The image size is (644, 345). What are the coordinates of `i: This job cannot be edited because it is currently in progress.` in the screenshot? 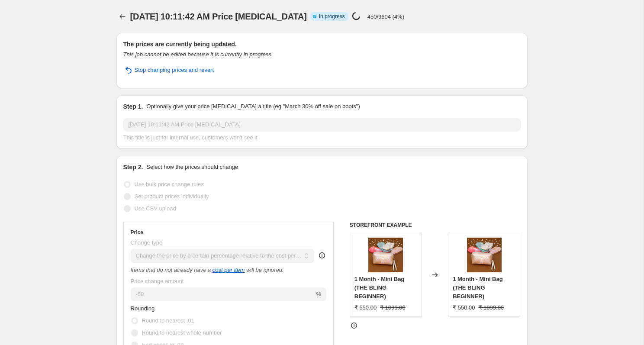 It's located at (198, 54).